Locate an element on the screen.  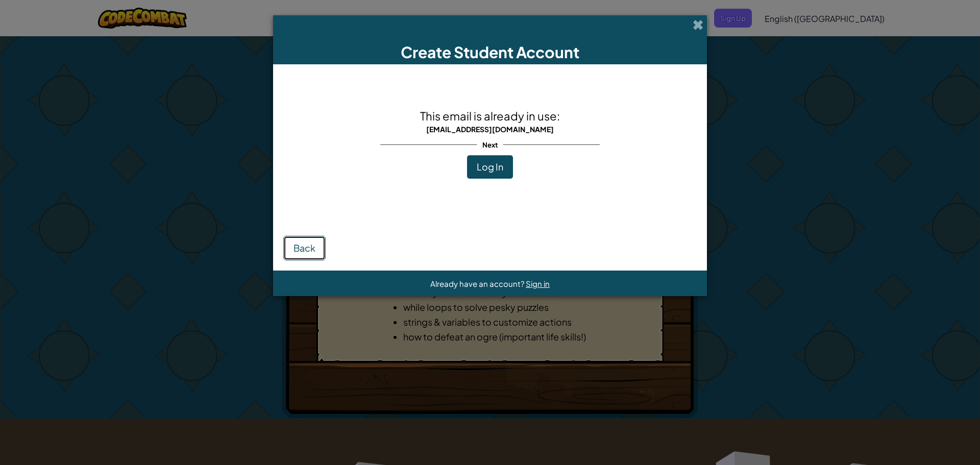
span: Sign in is located at coordinates (537, 283).